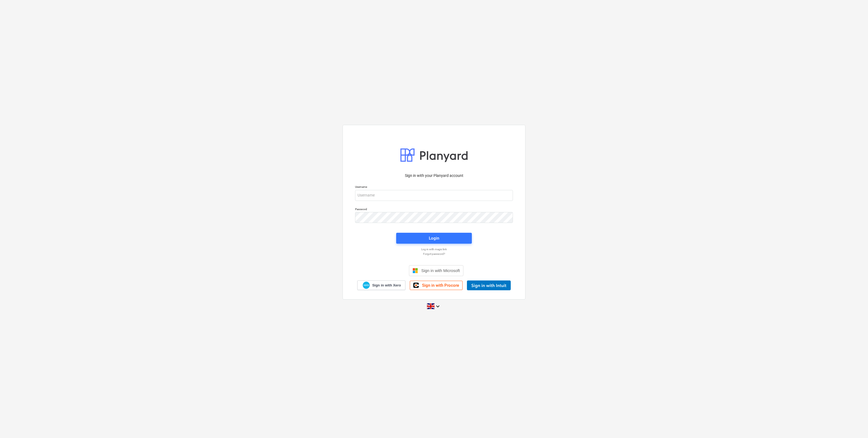  I want to click on p: Log in with magic link, so click(434, 249).